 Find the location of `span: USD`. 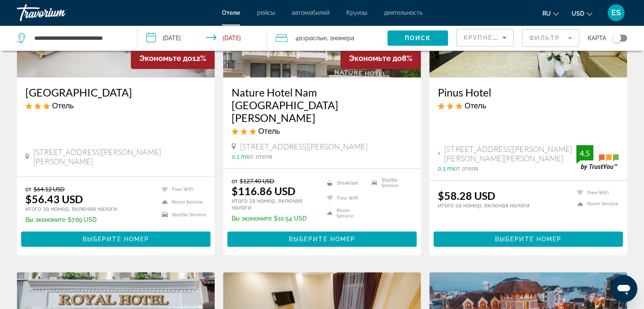

span: USD is located at coordinates (578, 13).